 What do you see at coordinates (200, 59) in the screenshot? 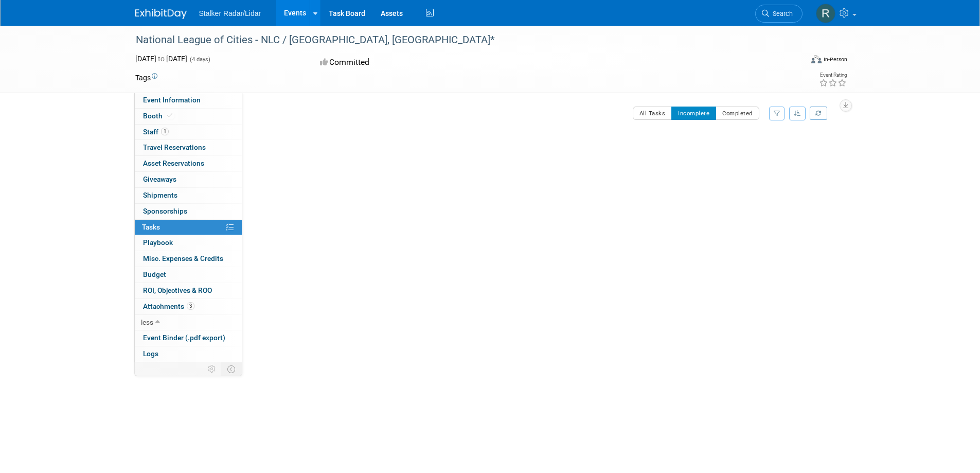
I see `span: (4 days)` at bounding box center [200, 59].